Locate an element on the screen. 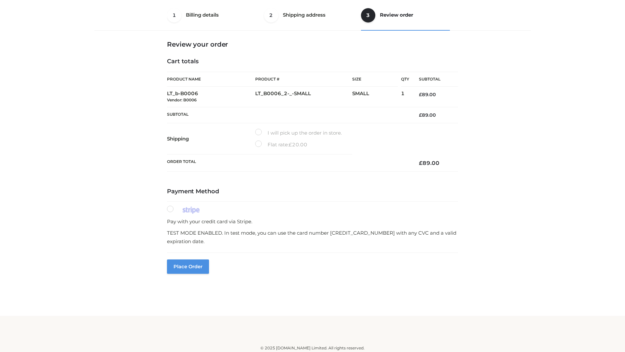 This screenshot has height=352, width=625. label: I will pick up the order in store. is located at coordinates (299, 133).